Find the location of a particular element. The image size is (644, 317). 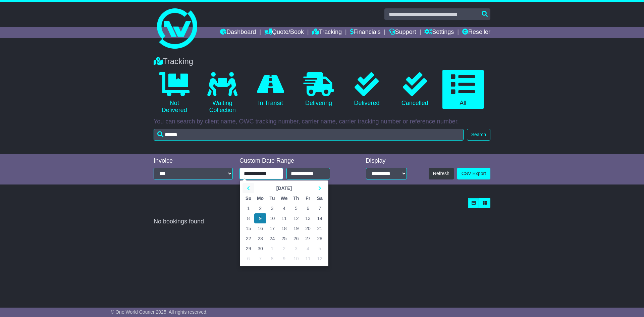

td: 14 is located at coordinates (320, 218).